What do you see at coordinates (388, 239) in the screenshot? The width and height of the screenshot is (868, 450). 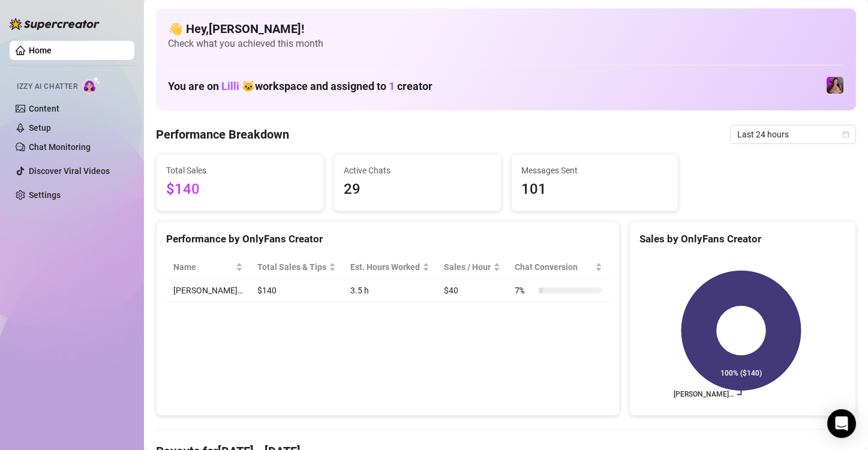 I see `div: Performance by OnlyFans Creator` at bounding box center [388, 239].